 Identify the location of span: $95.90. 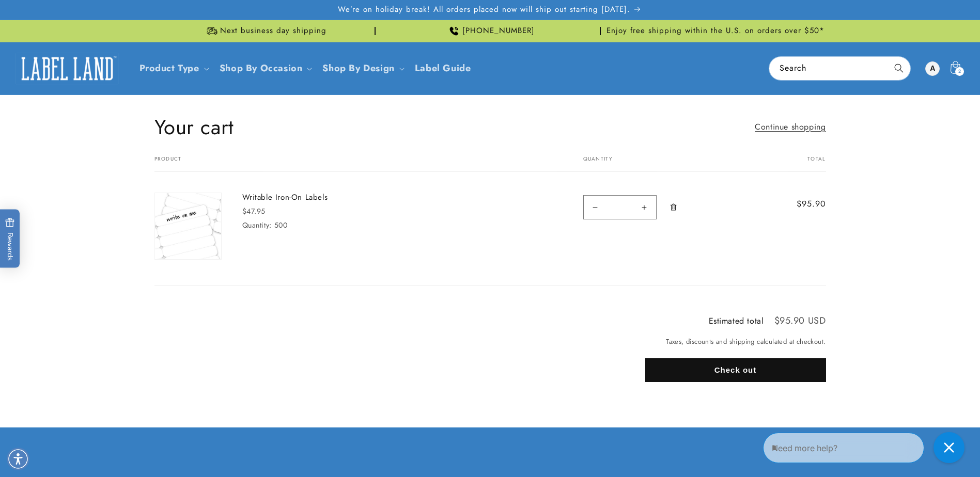
(798, 204).